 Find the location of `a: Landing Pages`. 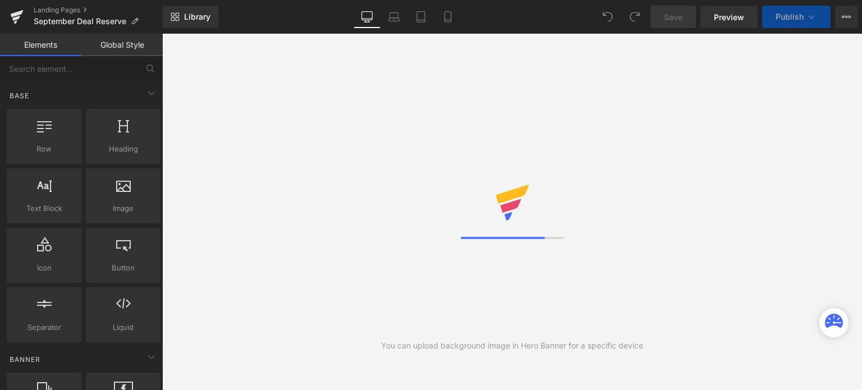

a: Landing Pages is located at coordinates (98, 10).